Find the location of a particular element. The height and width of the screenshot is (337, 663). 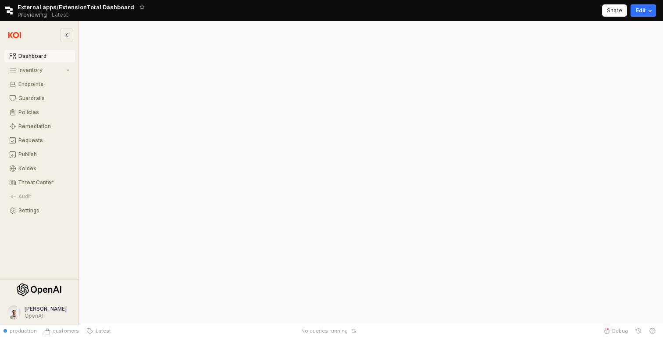

button: Endpoints is located at coordinates (39, 84).